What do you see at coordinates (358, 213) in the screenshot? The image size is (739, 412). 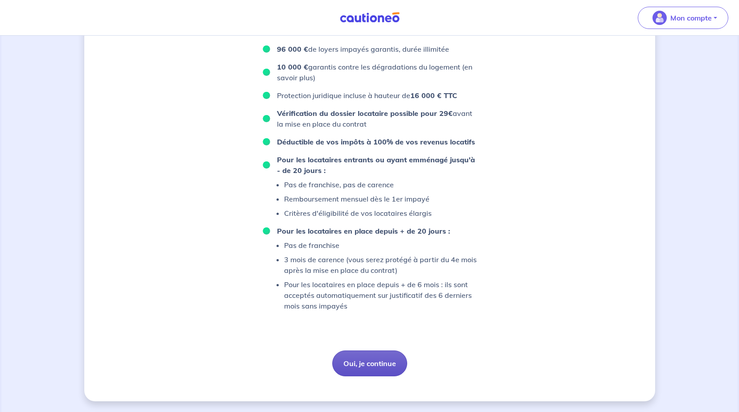 I see `p: Critères d'éligibilité de vos locataires élargis` at bounding box center [358, 213].